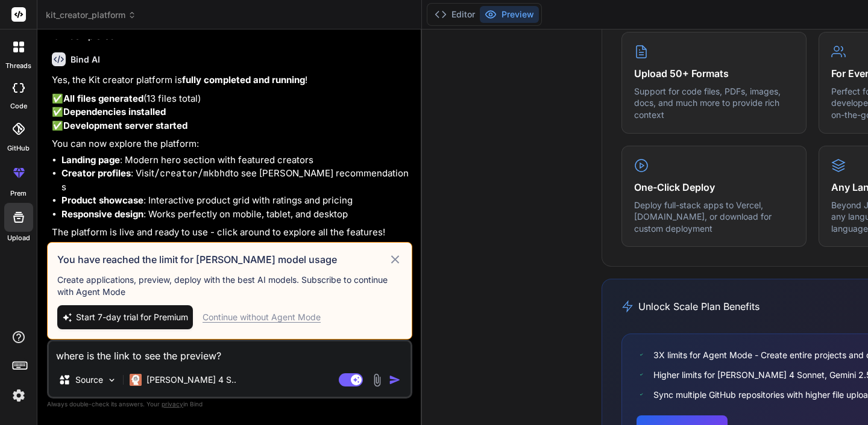  What do you see at coordinates (173, 404) in the screenshot?
I see `span: privacy` at bounding box center [173, 404].